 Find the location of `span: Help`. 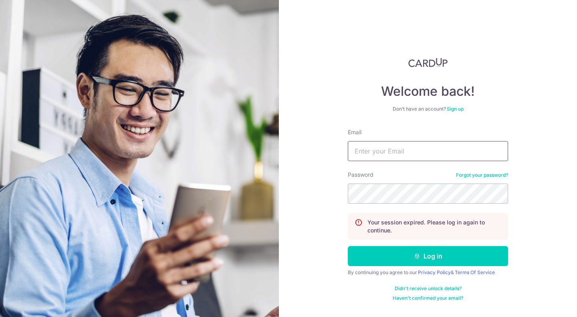

span: Help is located at coordinates (26, 9).